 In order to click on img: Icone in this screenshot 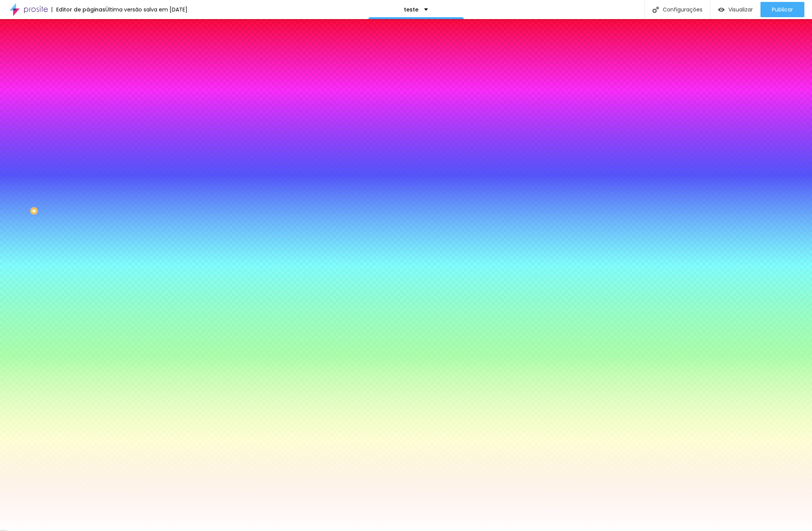, I will do `click(656, 9)`.